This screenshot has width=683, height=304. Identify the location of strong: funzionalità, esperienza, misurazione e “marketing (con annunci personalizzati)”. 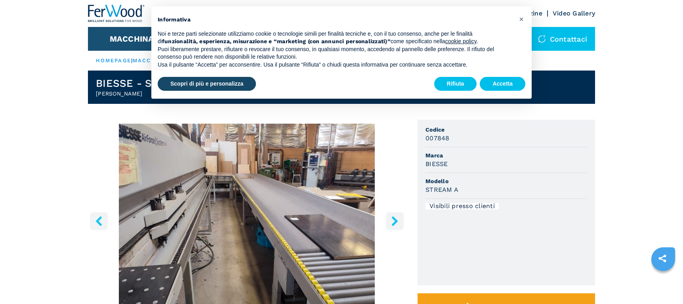
(276, 41).